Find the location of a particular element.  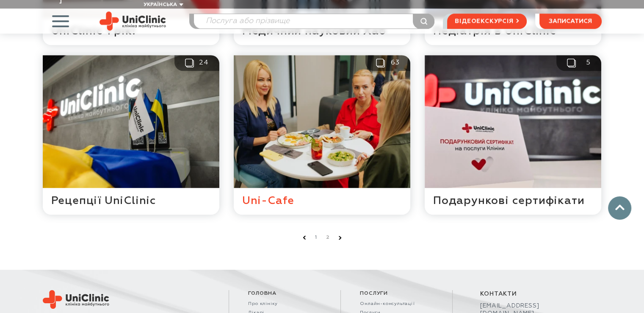

span: відеоекскурсія is located at coordinates (484, 21).